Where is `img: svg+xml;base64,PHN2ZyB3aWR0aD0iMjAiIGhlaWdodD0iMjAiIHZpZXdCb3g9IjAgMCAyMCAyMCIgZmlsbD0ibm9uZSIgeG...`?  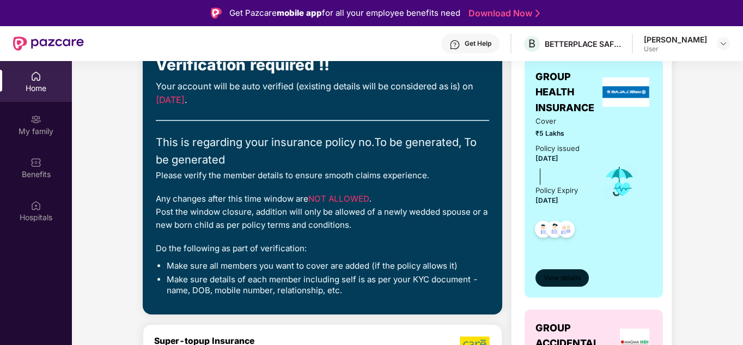 img: svg+xml;base64,PHN2ZyB3aWR0aD0iMjAiIGhlaWdodD0iMjAiIHZpZXdCb3g9IjAgMCAyMCAyMCIgZmlsbD0ibm9uZSIgeG... is located at coordinates (36, 119).